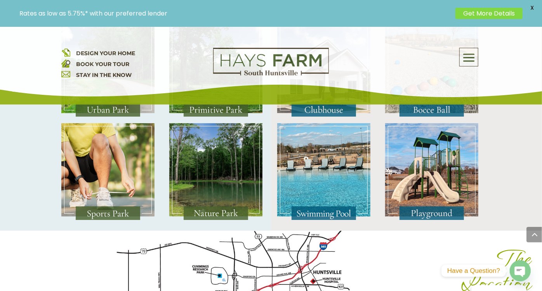 The width and height of the screenshot is (542, 291). Describe the element at coordinates (104, 75) in the screenshot. I see `a: STAY IN THE KNOW` at that location.